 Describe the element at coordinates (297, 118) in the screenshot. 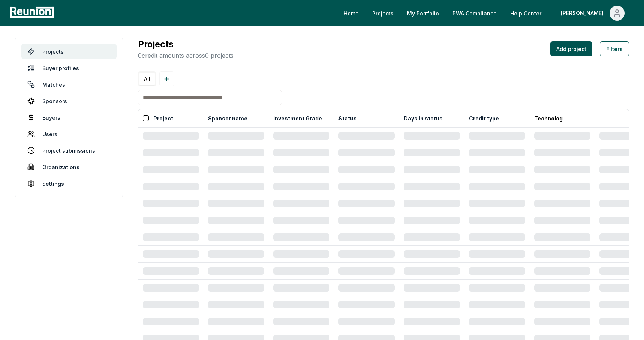

I see `button: Investment Grade` at that location.